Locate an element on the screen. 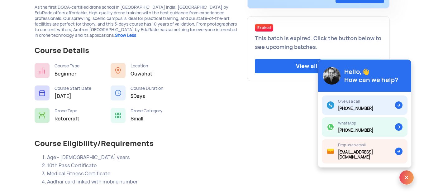 The height and width of the screenshot is (195, 424). span: Days is located at coordinates (139, 96).